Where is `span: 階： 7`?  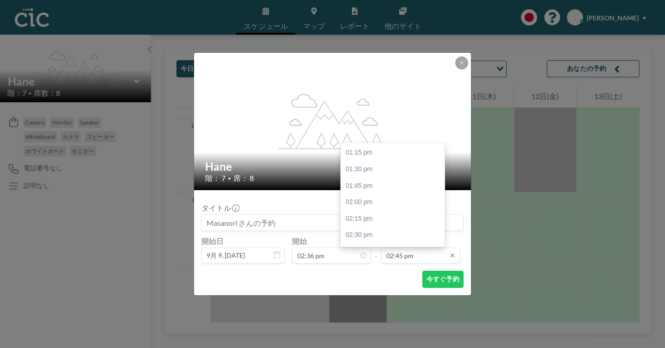 span: 階： 7 is located at coordinates (215, 178).